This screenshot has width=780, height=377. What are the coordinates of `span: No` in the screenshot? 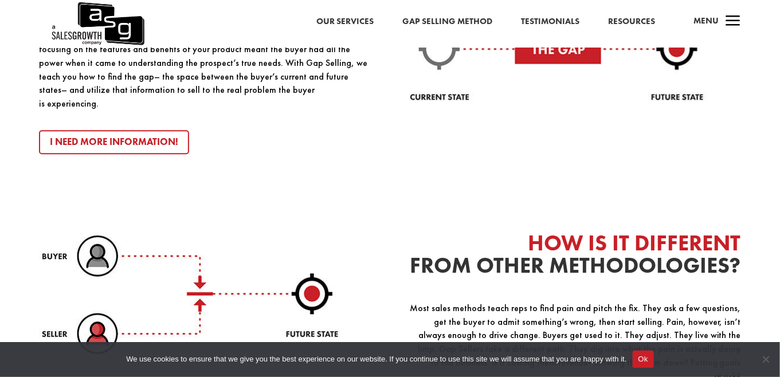 It's located at (765, 359).